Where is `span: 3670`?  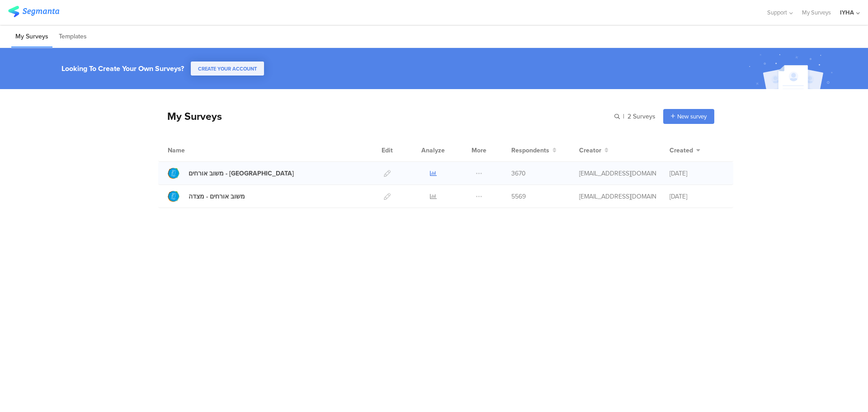
span: 3670 is located at coordinates (519, 173).